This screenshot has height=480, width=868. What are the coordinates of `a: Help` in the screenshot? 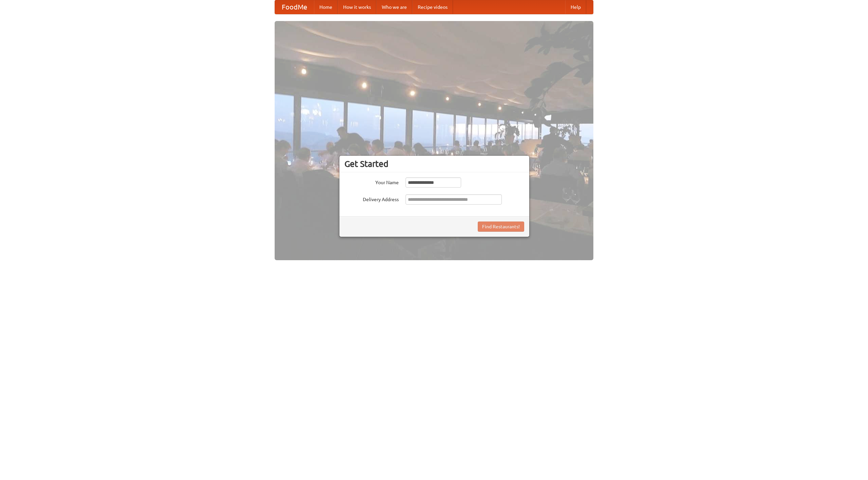 It's located at (576, 7).